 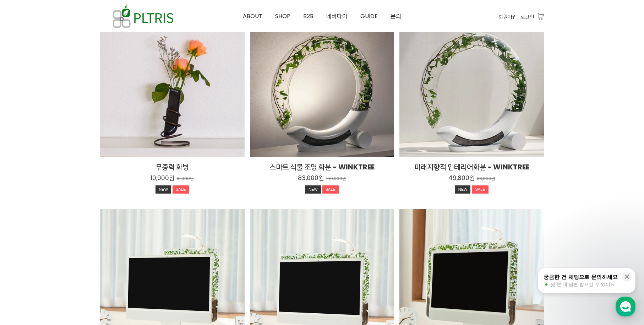 I want to click on a: B2B, so click(x=308, y=16).